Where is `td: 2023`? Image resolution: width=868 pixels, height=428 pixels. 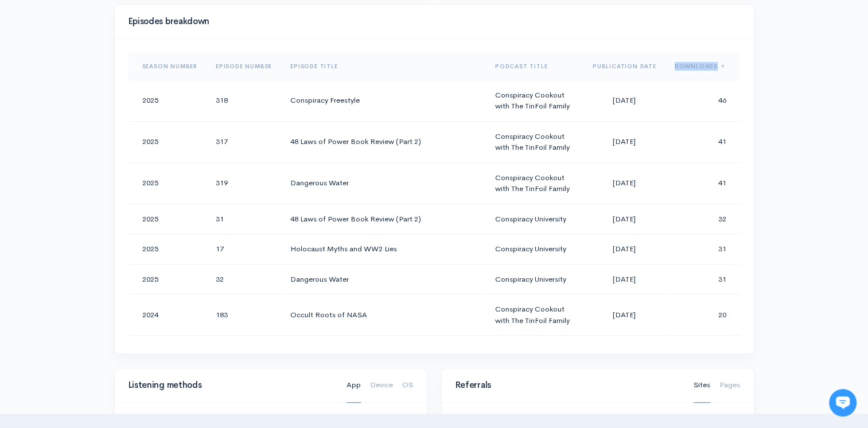
td: 2023 is located at coordinates (168, 356).